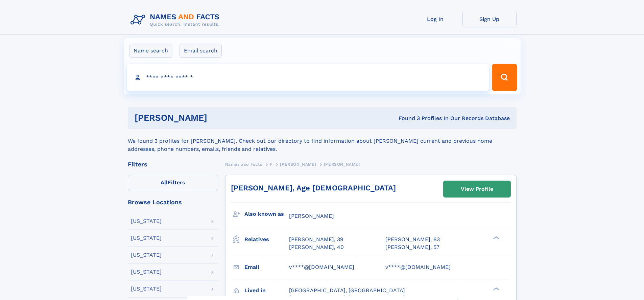  What do you see at coordinates (435, 19) in the screenshot?
I see `a: Log In` at bounding box center [435, 19].